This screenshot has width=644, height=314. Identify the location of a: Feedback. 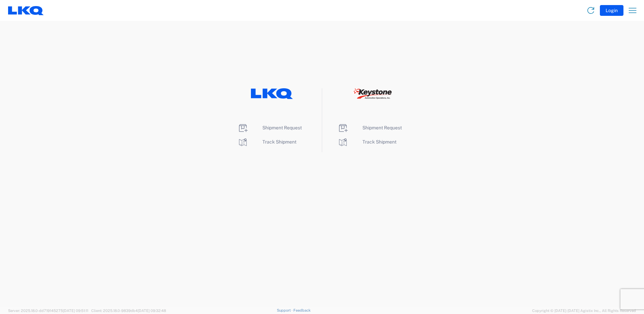
(302, 310).